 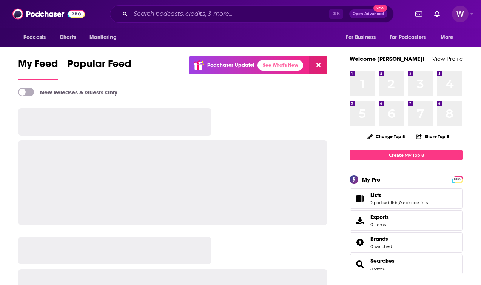 I want to click on span: Logged in as williammwhite, so click(x=461, y=14).